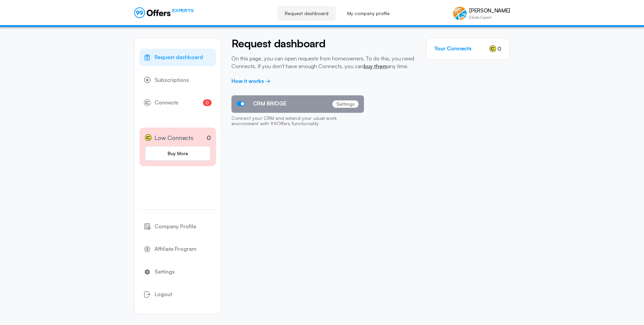  I want to click on h2: Request dashboard, so click(323, 43).